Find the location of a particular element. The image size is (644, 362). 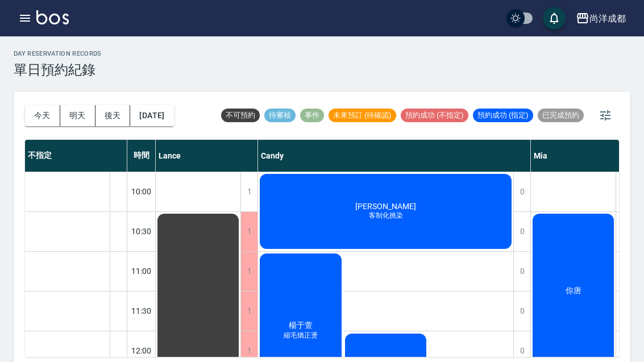

div: 10:30 is located at coordinates (141, 231).